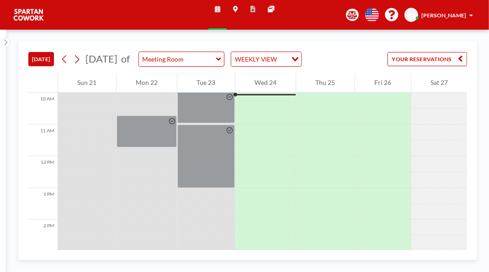 The image size is (489, 272). Describe the element at coordinates (43, 172) in the screenshot. I see `div: 12 PM` at that location.